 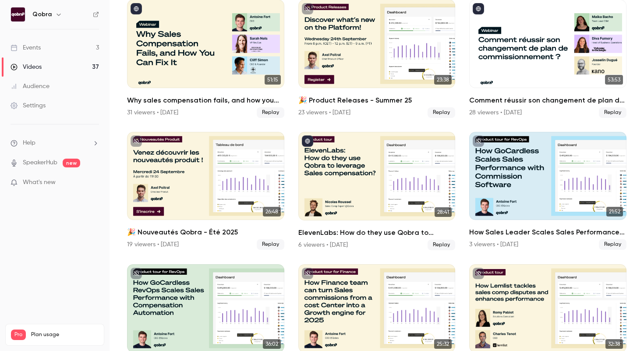 I want to click on a: SpeakerHub, so click(x=40, y=163).